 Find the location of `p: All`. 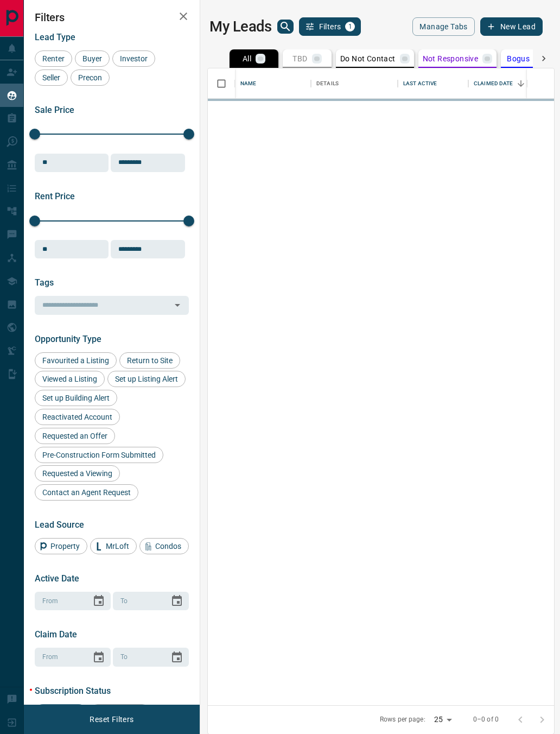

p: All is located at coordinates (247, 59).